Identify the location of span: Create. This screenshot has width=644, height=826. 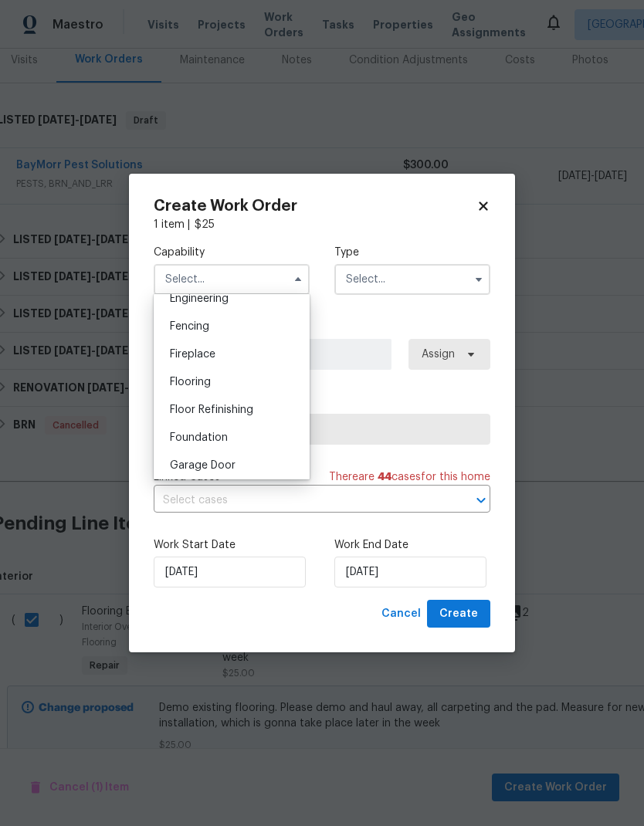
(459, 614).